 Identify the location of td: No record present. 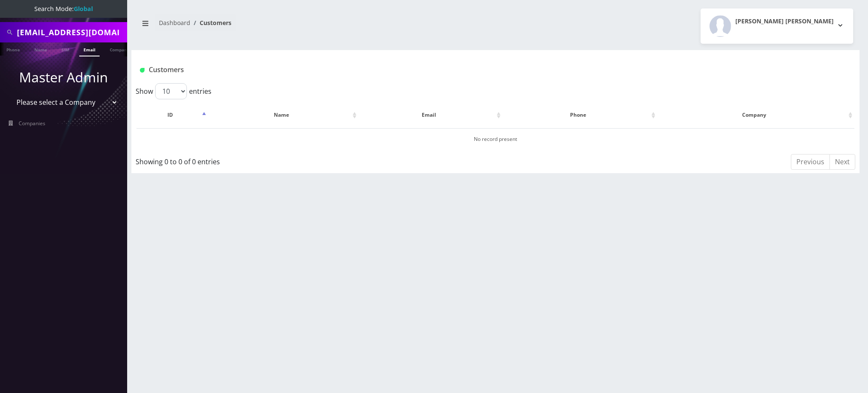
(495, 138).